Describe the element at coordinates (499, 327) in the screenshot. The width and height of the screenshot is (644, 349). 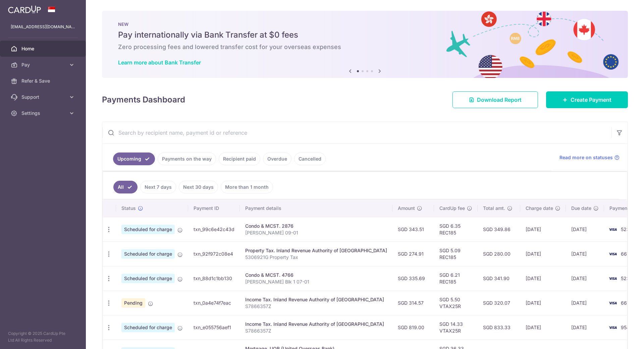
I see `td: SGD 833.33` at that location.